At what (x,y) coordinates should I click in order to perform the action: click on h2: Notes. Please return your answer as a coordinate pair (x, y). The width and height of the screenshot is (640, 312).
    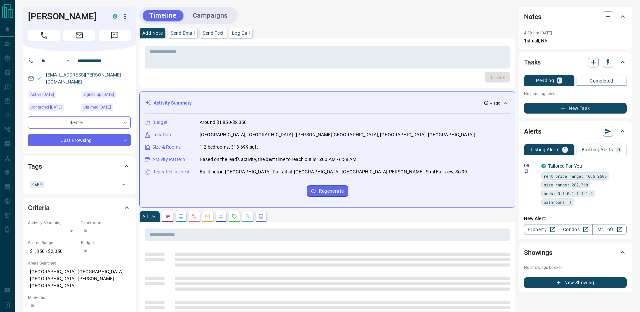
    Looking at the image, I should click on (533, 17).